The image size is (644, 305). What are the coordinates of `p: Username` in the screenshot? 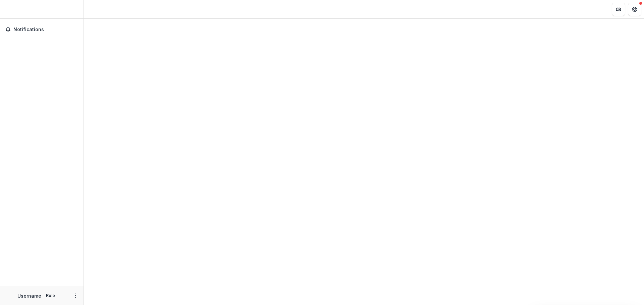 It's located at (29, 296).